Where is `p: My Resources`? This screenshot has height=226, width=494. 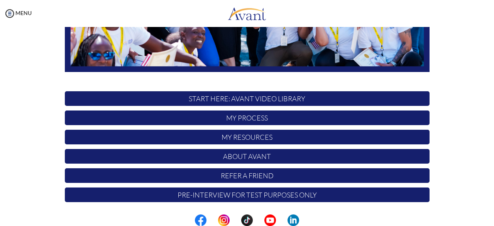
p: My Resources is located at coordinates (247, 137).